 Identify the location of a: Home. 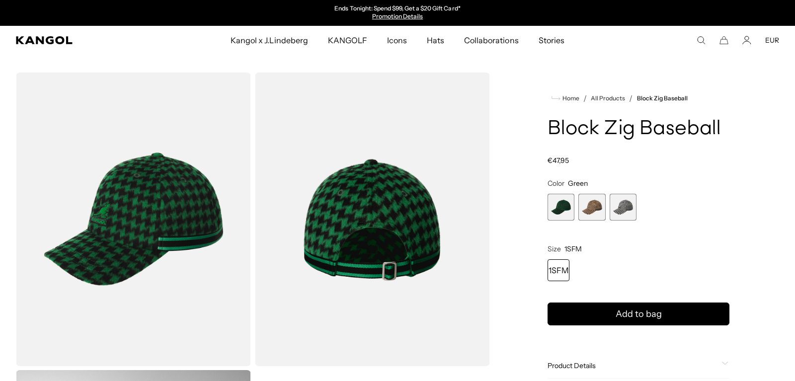
(566, 98).